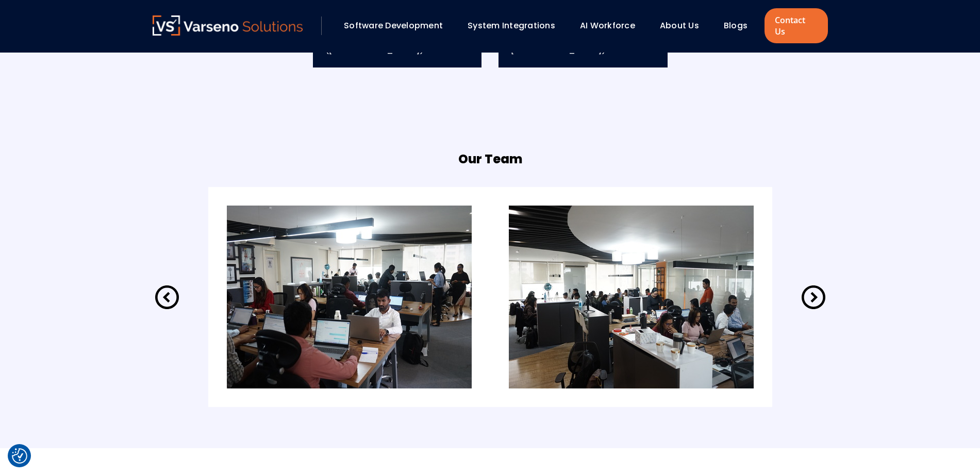  I want to click on button: Cookie Settings, so click(20, 456).